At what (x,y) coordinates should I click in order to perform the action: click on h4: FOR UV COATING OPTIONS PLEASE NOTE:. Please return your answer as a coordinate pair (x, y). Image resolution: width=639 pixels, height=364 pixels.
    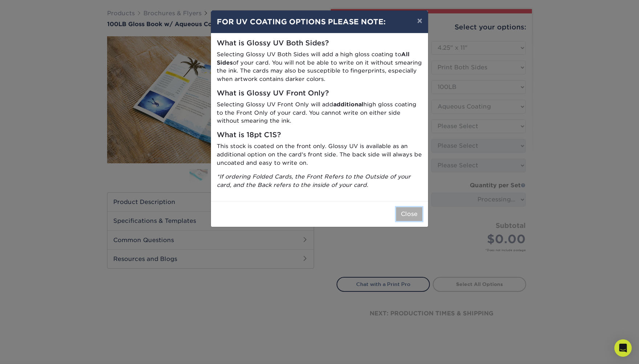
    Looking at the image, I should click on (319, 22).